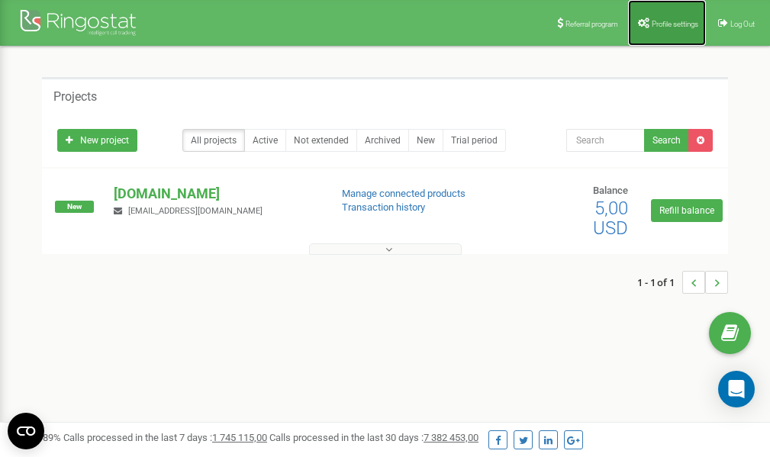  I want to click on a: New project, so click(97, 140).